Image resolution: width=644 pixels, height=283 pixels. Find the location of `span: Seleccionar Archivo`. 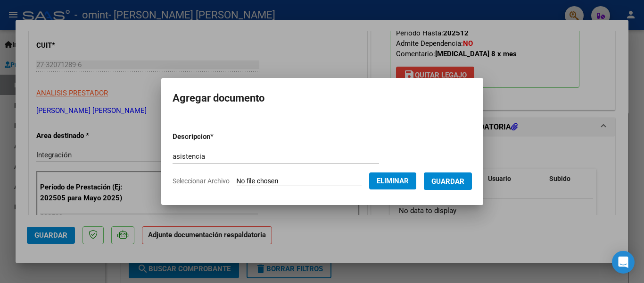

span: Seleccionar Archivo is located at coordinates (201, 181).